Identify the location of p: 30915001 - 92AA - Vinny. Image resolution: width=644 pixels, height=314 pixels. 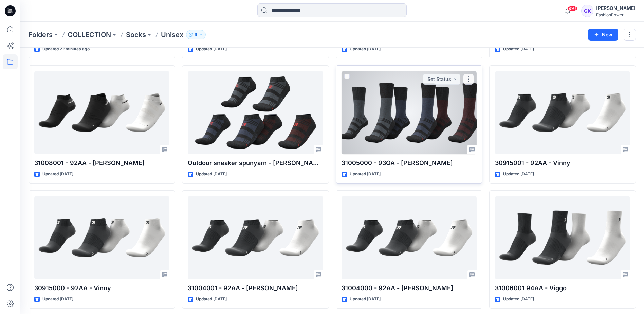
(562, 163).